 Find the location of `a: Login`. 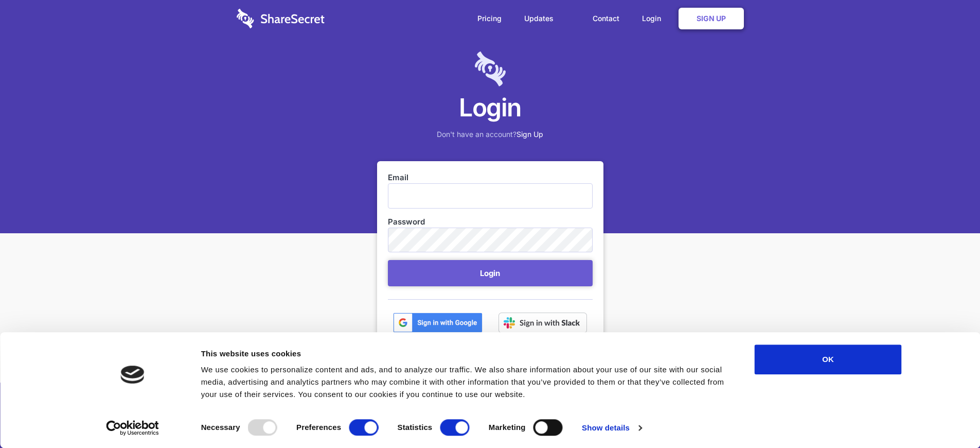

a: Login is located at coordinates (654, 19).